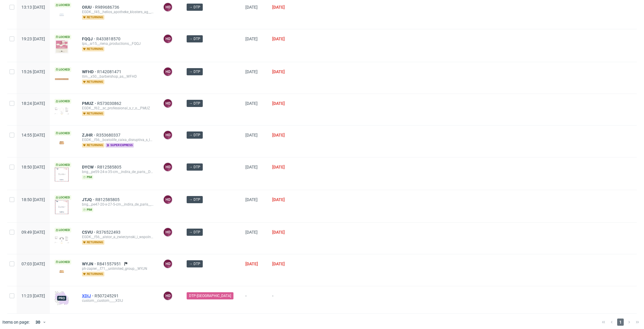 The height and width of the screenshot is (329, 644). Describe the element at coordinates (89, 39) in the screenshot. I see `a: FQQJ` at that location.